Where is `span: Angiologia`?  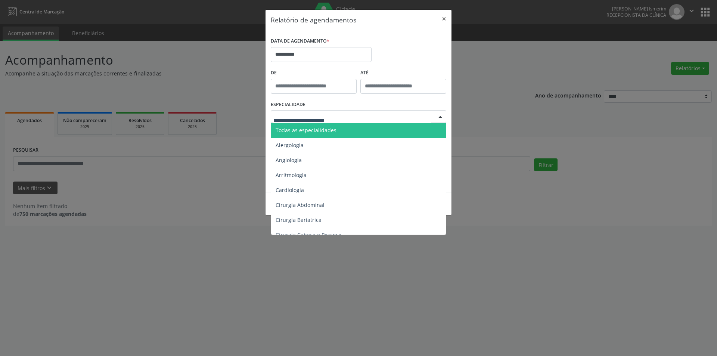 span: Angiologia is located at coordinates (289, 160).